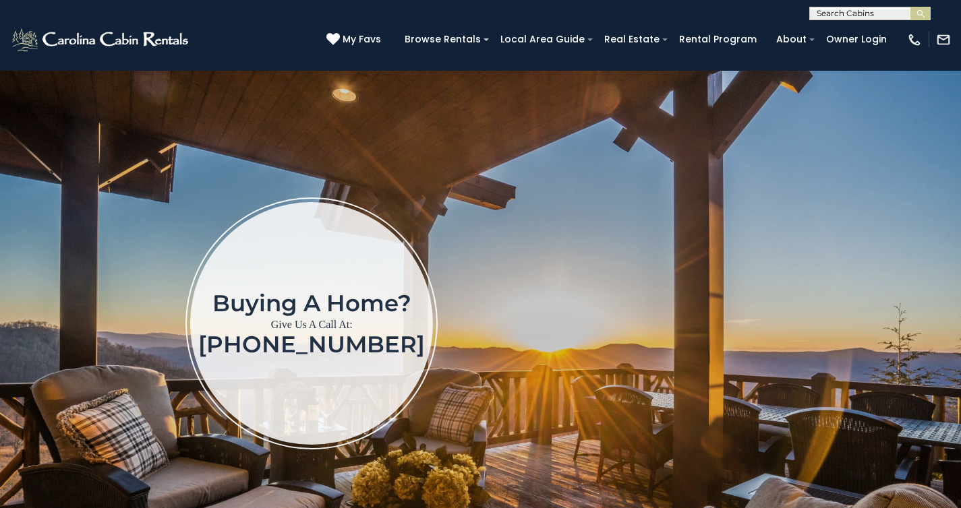  What do you see at coordinates (101, 40) in the screenshot?
I see `img: White-1-2.png` at bounding box center [101, 40].